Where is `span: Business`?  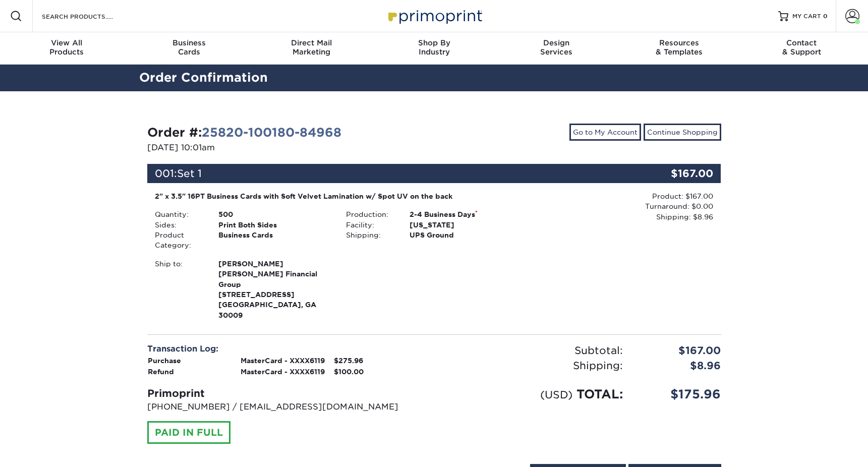
span: Business is located at coordinates (189, 43).